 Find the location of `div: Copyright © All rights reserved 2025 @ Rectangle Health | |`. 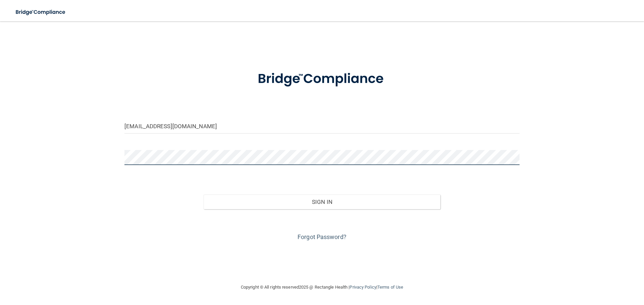

div: Copyright © All rights reserved 2025 @ Rectangle Health | | is located at coordinates (322, 288).